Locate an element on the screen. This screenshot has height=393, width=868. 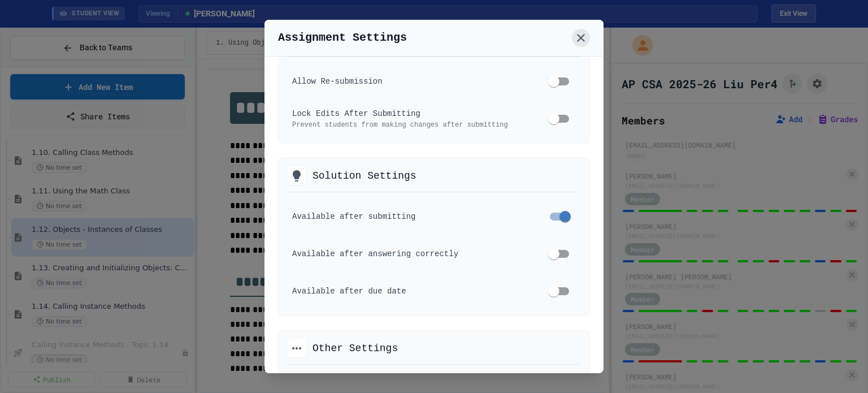
h2: Other Settings is located at coordinates (355, 349).